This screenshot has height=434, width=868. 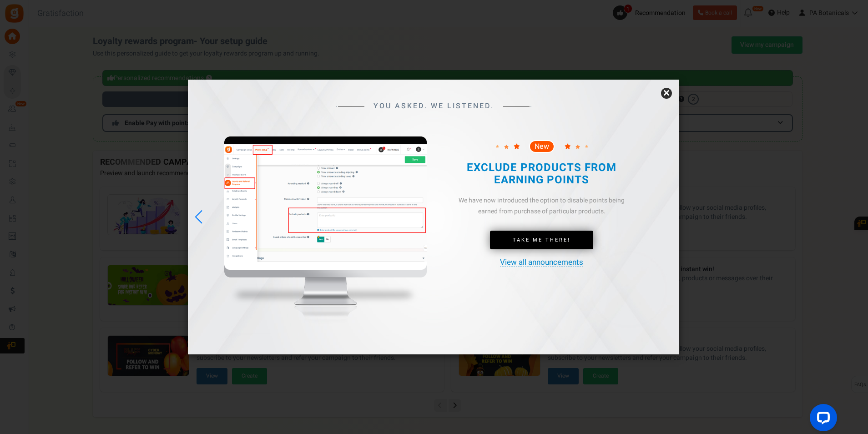 I want to click on a: Take Me There!, so click(x=541, y=240).